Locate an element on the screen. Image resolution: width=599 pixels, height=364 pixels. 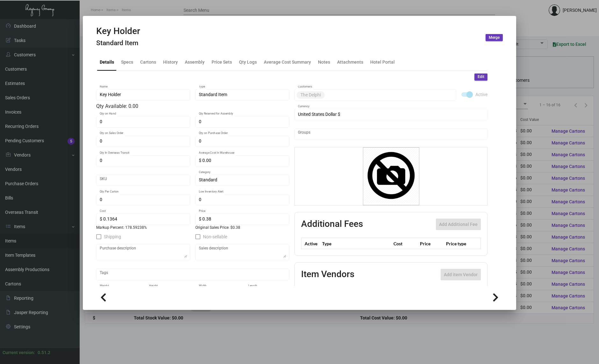
span: Add item Vendor is located at coordinates (461, 275).